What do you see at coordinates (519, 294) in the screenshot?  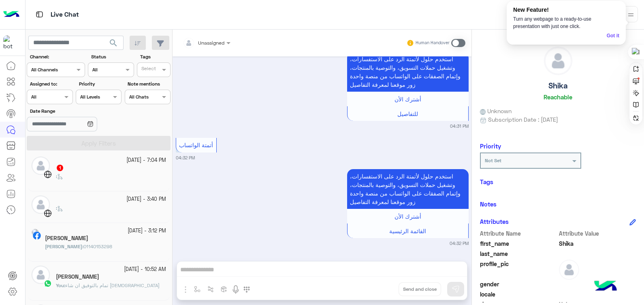 I see `span: locale` at bounding box center [519, 294].